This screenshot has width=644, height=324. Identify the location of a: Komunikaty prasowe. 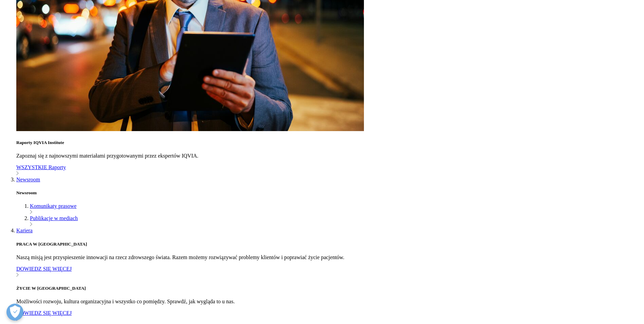
(53, 206).